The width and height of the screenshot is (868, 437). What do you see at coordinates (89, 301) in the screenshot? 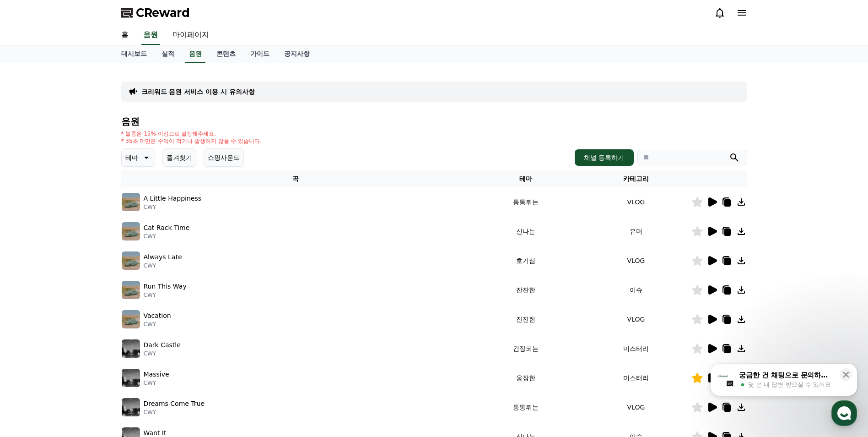
I see `a: 대화` at bounding box center [89, 301].